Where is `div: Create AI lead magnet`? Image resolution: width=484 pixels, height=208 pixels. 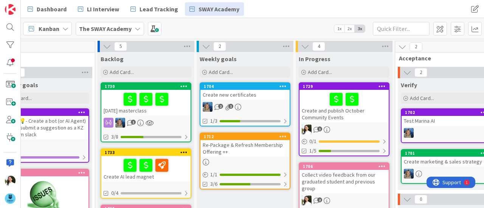
div: Create AI lead magnet is located at coordinates (146, 169).